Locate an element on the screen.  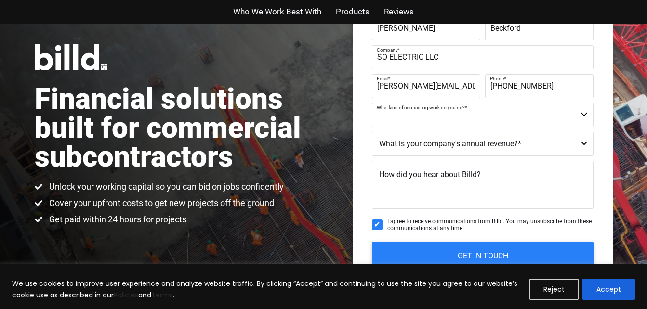
span: Products is located at coordinates (353, 12).